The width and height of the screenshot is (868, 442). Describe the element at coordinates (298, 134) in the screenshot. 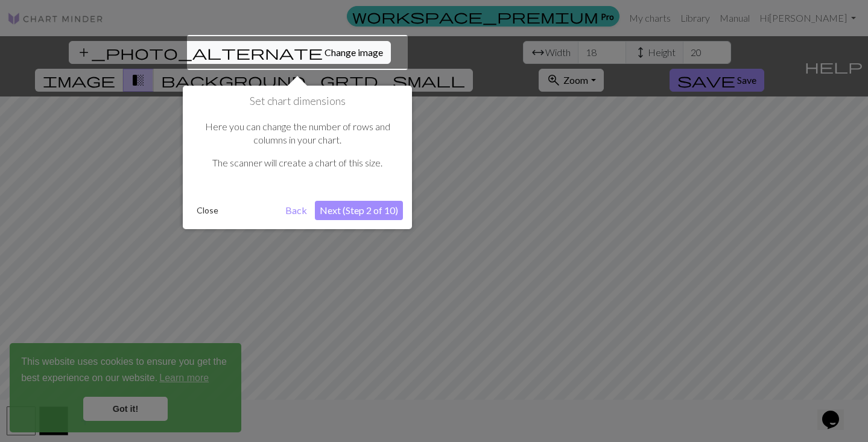

I see `p: Here you can change the number of rows and columns in your chart.` at that location.